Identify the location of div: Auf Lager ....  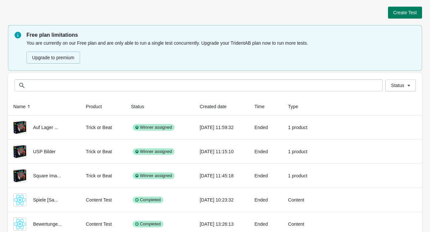
(44, 127).